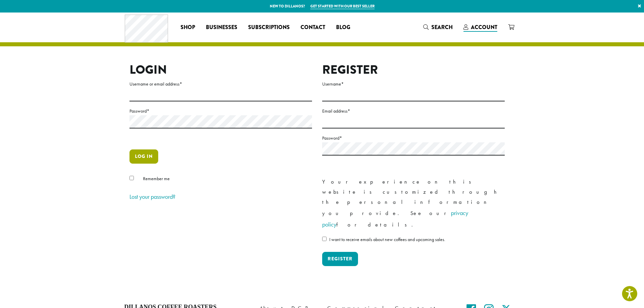 This screenshot has height=308, width=644. I want to click on a: Shop, so click(187, 27).